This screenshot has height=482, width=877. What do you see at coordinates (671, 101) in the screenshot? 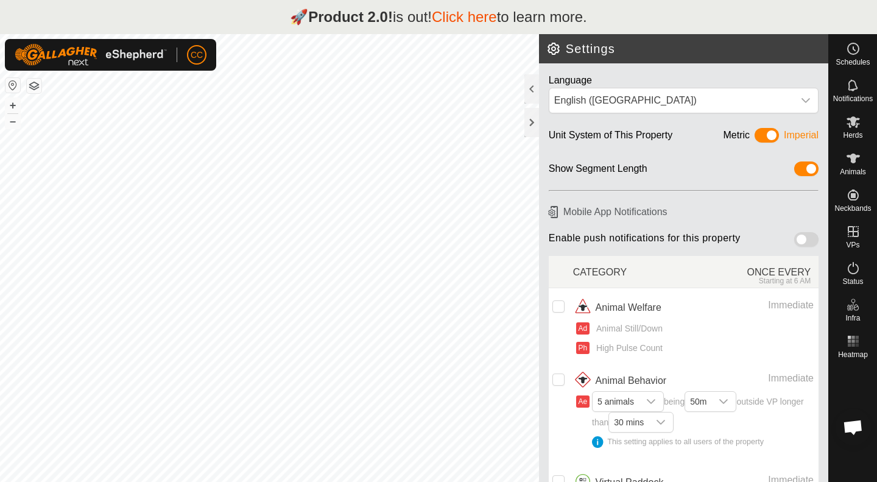
I see `span: English (US)` at bounding box center [671, 101].